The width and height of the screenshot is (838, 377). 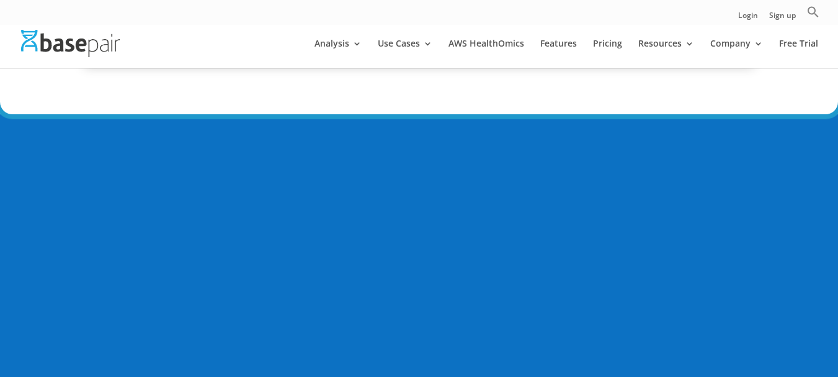 I want to click on a: Search Icon Link, so click(x=813, y=15).